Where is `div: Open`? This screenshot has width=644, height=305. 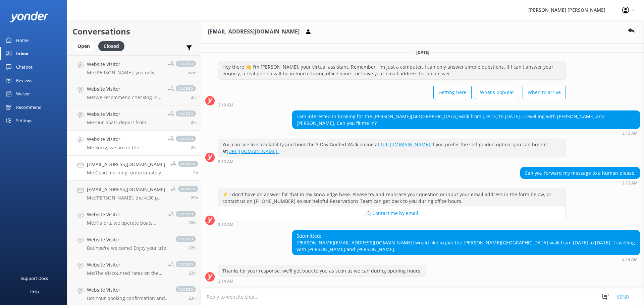
div: Open is located at coordinates (84, 46).